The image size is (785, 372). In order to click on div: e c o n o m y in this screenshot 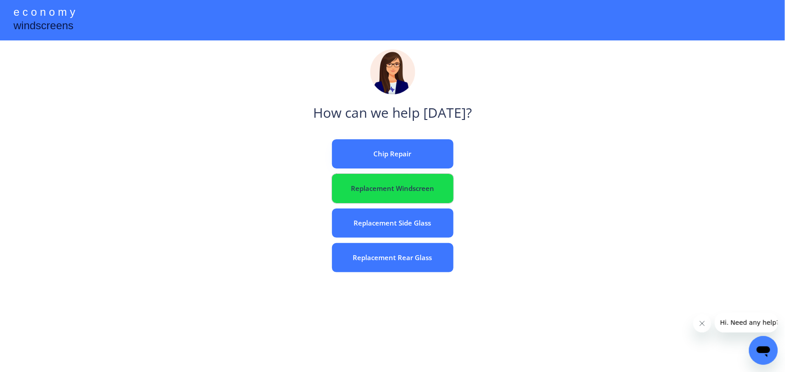, I will do `click(44, 13)`.